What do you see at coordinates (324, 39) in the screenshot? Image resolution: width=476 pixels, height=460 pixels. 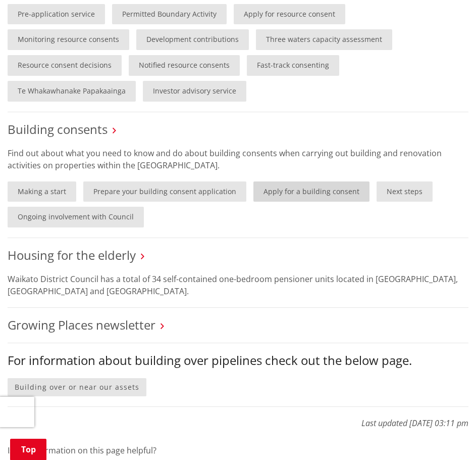 I see `a: Three waters capacity assessment` at bounding box center [324, 39].